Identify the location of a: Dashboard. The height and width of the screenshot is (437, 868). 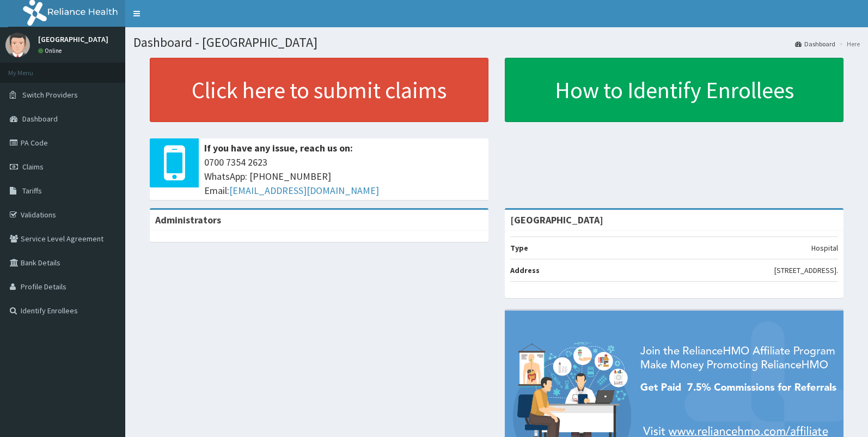
(816, 43).